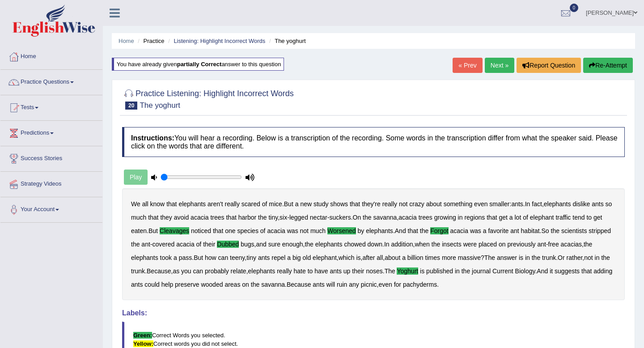 This screenshot has height=348, width=644. Describe the element at coordinates (321, 271) in the screenshot. I see `b: have` at that location.